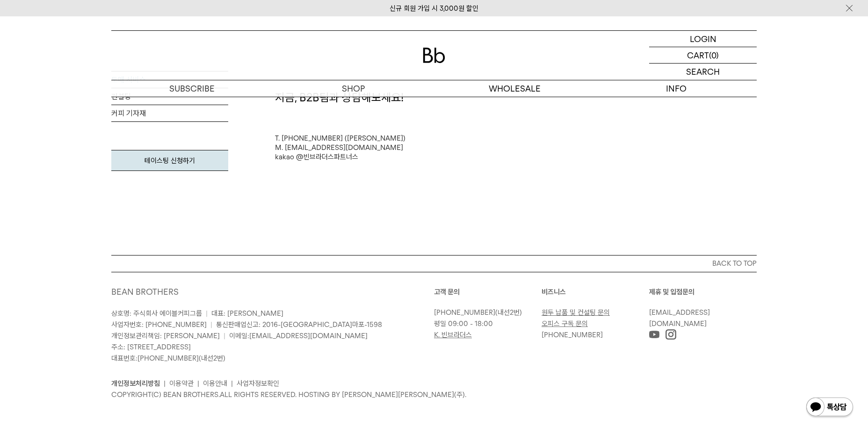 Image resolution: width=868 pixels, height=433 pixels. Describe the element at coordinates (434, 8) in the screenshot. I see `a: 신규 회원 가입 시 3,000원 할인` at that location.